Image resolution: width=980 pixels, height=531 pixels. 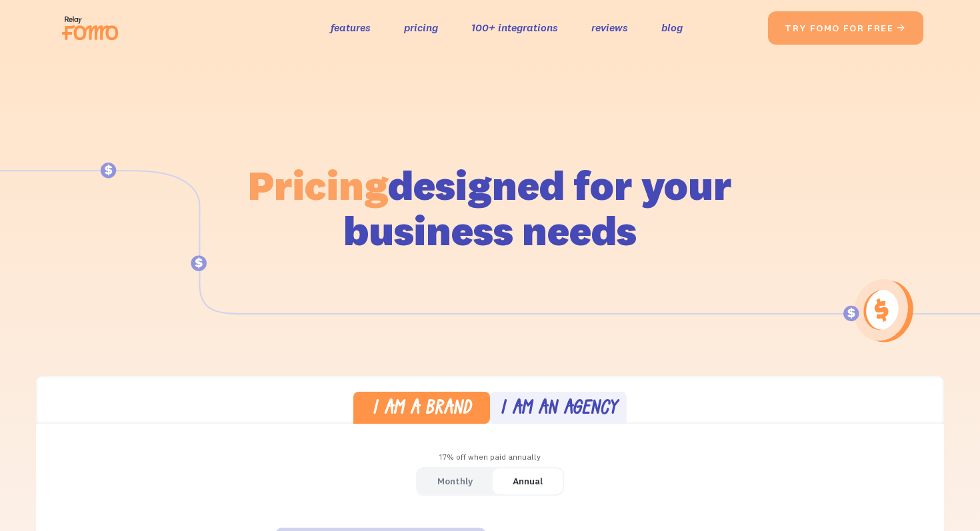 What do you see at coordinates (514, 27) in the screenshot?
I see `a: 100+ integrations` at bounding box center [514, 27].